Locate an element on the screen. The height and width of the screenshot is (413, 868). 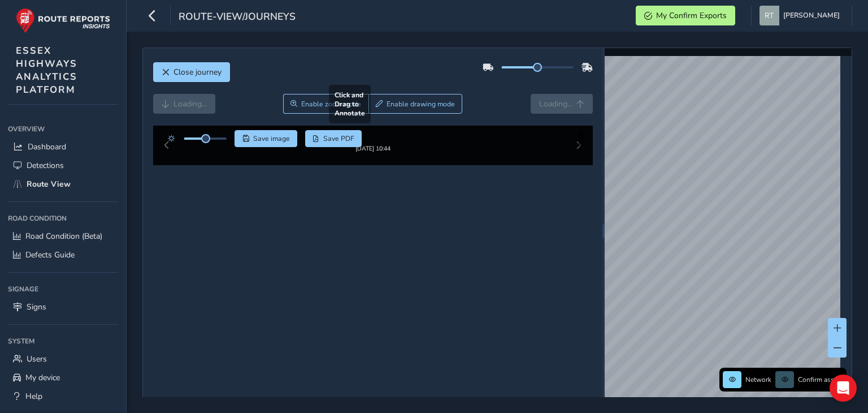
span: Confirm assets is located at coordinates (820, 380).